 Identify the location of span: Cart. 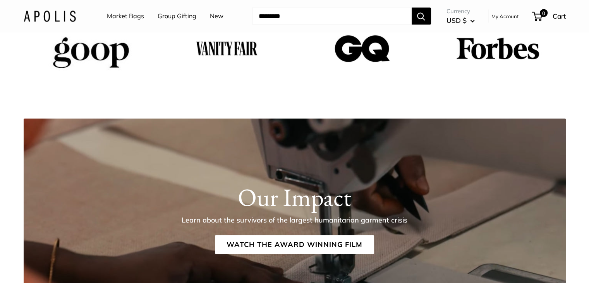
(559, 16).